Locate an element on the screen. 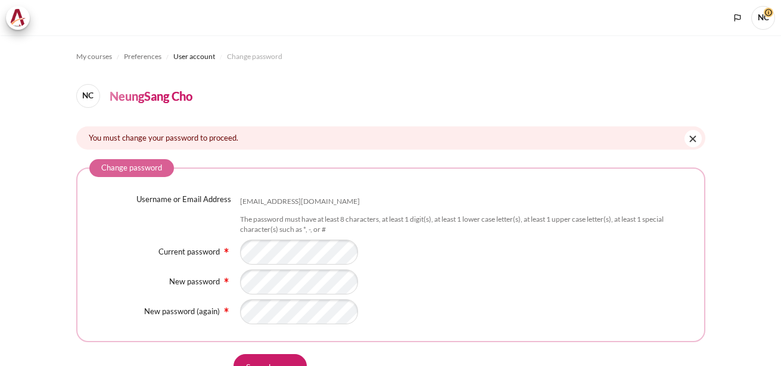  span: My courses is located at coordinates (94, 57).